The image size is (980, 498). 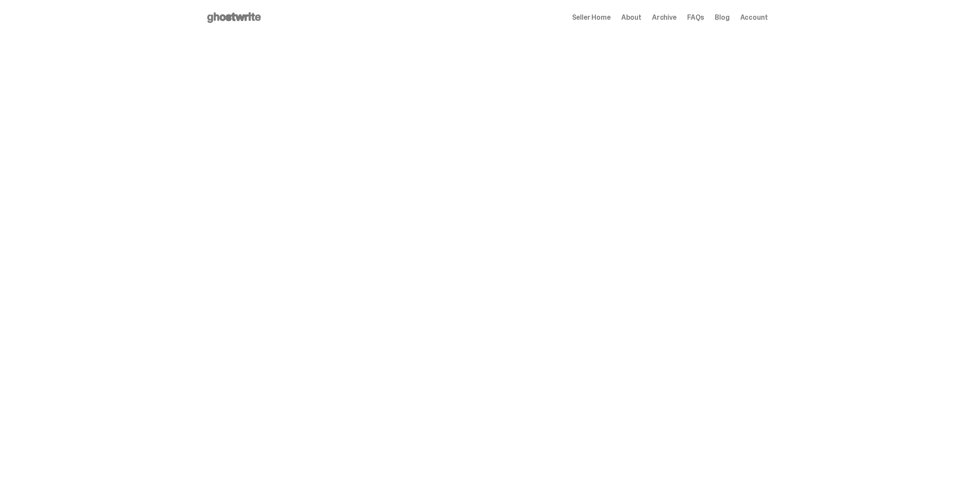 What do you see at coordinates (591, 18) in the screenshot?
I see `span: Seller Home` at bounding box center [591, 18].